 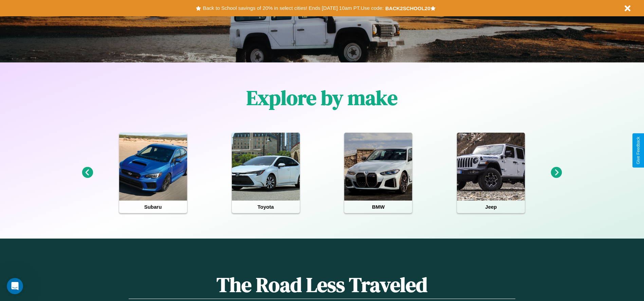 I want to click on h1: The Road Less Traveled, so click(x=322, y=285).